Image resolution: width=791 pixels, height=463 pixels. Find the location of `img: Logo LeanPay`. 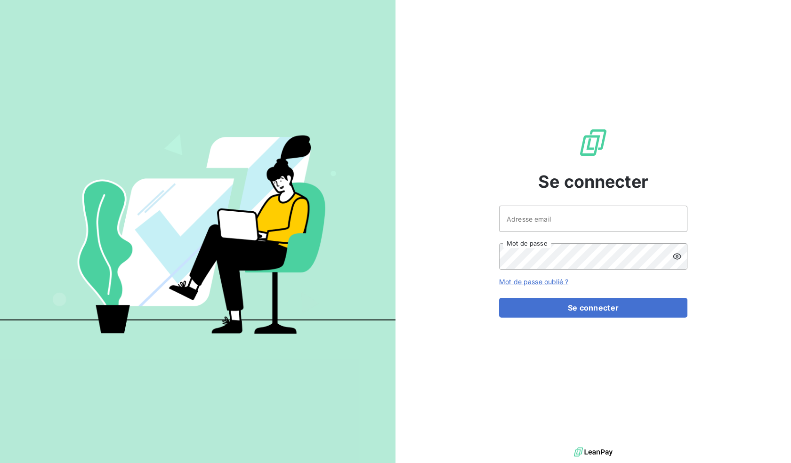

img: Logo LeanPay is located at coordinates (593, 143).